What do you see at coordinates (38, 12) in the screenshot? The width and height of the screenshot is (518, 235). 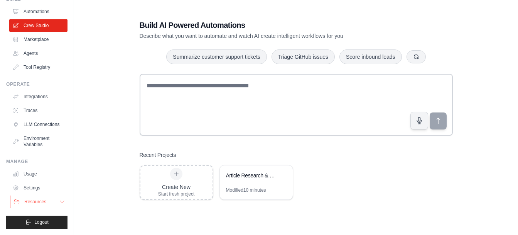 I see `a: Automations` at bounding box center [38, 12].